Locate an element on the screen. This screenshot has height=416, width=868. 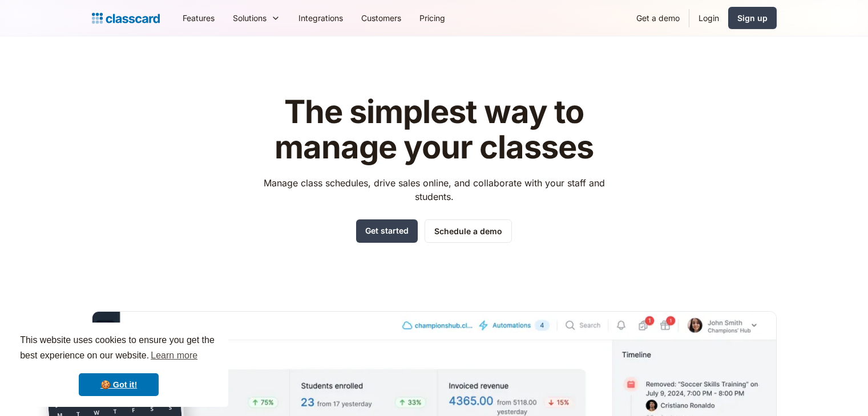
a: Get started is located at coordinates (387, 231).